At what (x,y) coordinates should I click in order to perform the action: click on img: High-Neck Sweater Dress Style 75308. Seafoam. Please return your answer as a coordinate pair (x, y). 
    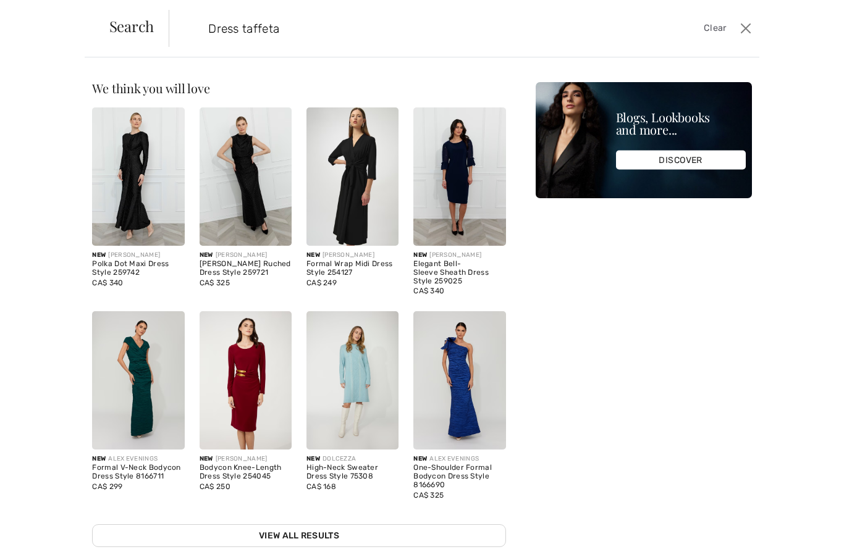
    Looking at the image, I should click on (352, 381).